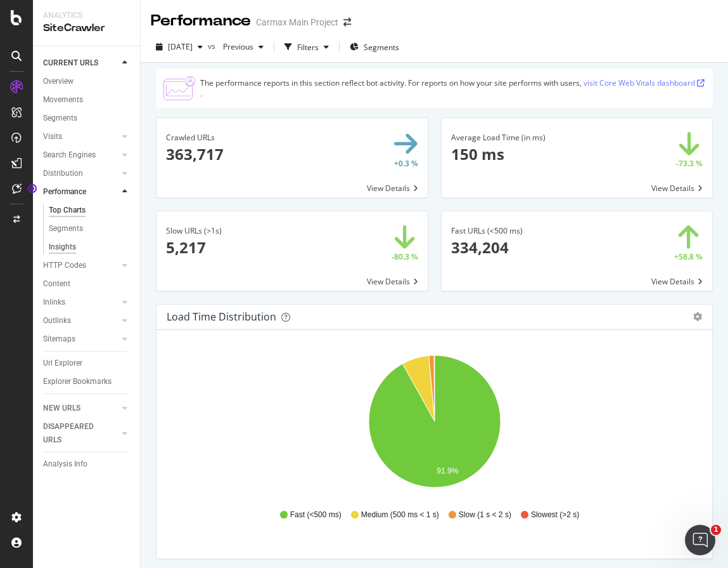  I want to click on a: Top Charts, so click(90, 210).